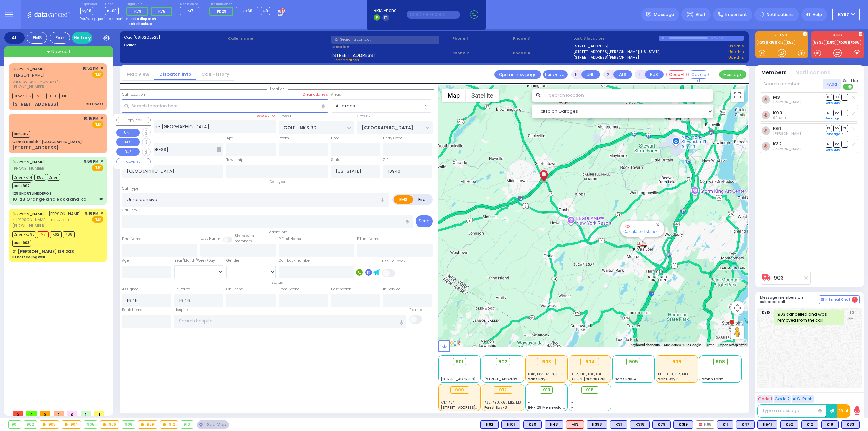 The height and width of the screenshot is (431, 868). What do you see at coordinates (546, 390) in the screenshot?
I see `span: 913` at bounding box center [546, 390].